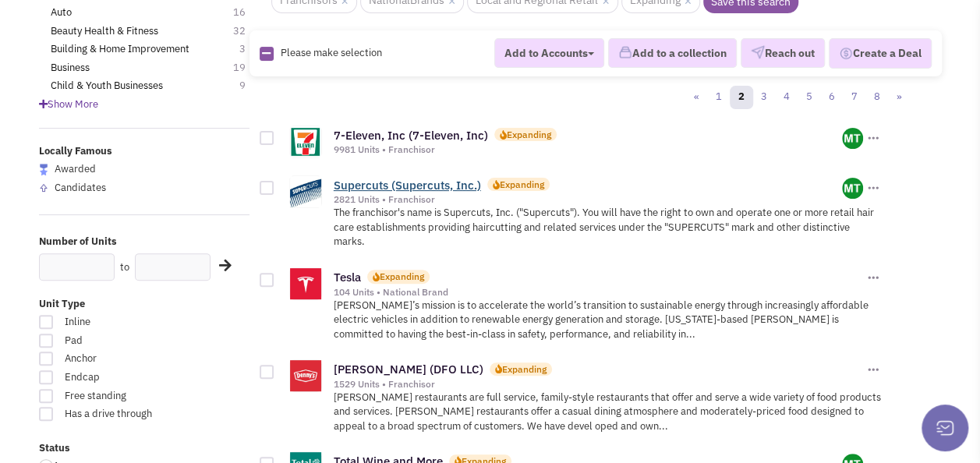 Image resolution: width=980 pixels, height=463 pixels. What do you see at coordinates (607, 228) in the screenshot?
I see `p: The franchisor's name is Supercuts, Inc. ("Supercuts"). You will have the right to own and operat...` at bounding box center [607, 228].